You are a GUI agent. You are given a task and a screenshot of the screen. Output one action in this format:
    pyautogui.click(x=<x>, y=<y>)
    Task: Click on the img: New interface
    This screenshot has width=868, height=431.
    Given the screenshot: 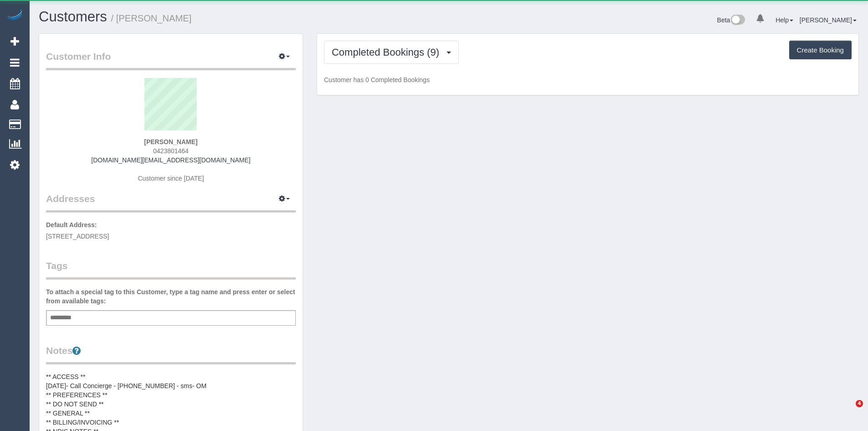 What is the action you would take?
    pyautogui.click(x=737, y=20)
    